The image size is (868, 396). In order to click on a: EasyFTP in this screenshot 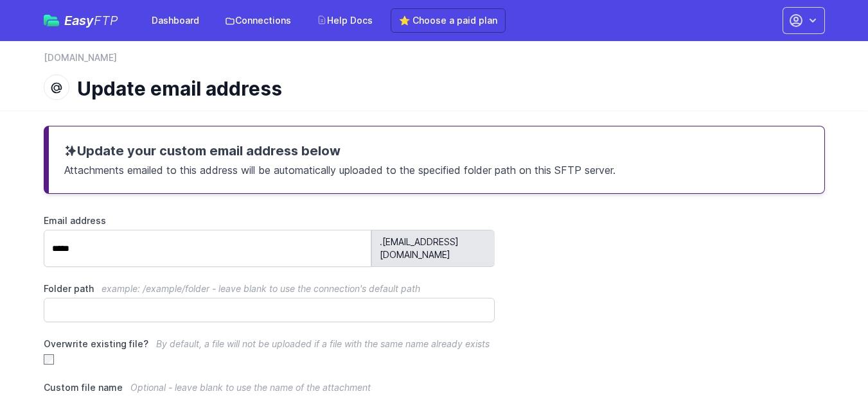, I will do `click(81, 21)`.